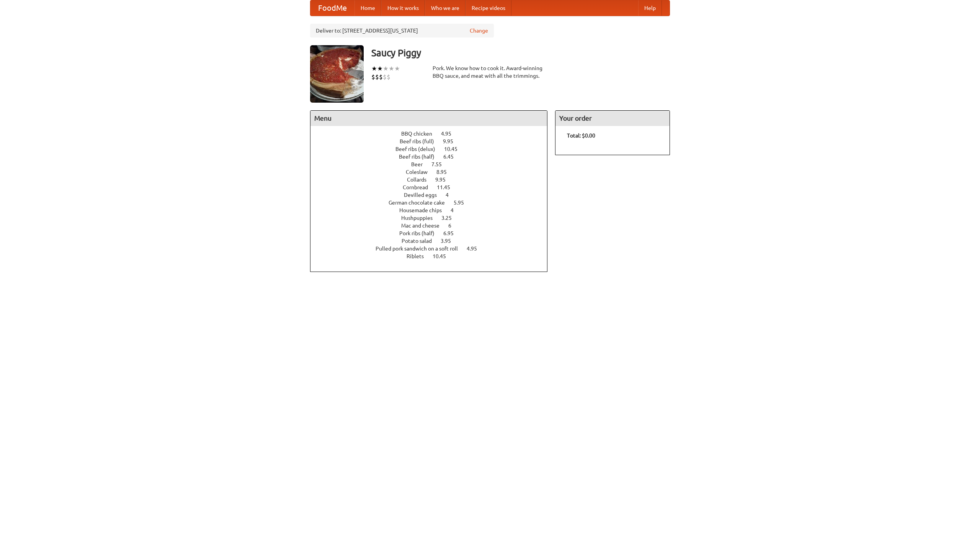 The height and width of the screenshot is (542, 980). What do you see at coordinates (434, 149) in the screenshot?
I see `a: Beef ribs (delux) 10.45` at bounding box center [434, 149].